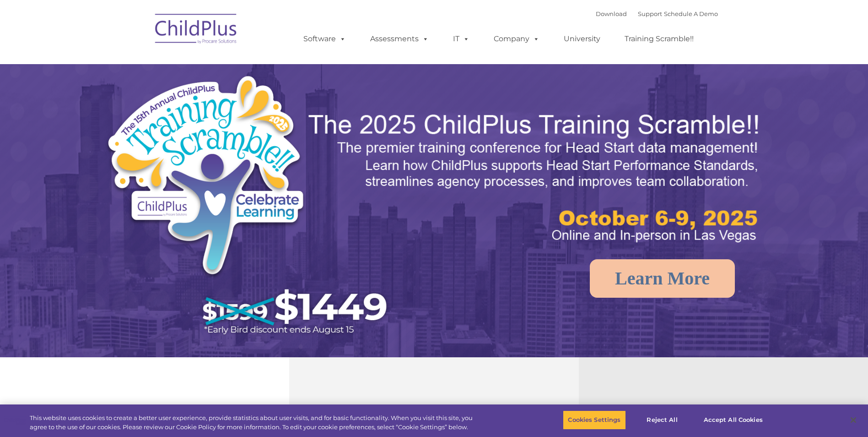 The width and height of the screenshot is (868, 437). What do you see at coordinates (461, 39) in the screenshot?
I see `a: IT` at bounding box center [461, 39].